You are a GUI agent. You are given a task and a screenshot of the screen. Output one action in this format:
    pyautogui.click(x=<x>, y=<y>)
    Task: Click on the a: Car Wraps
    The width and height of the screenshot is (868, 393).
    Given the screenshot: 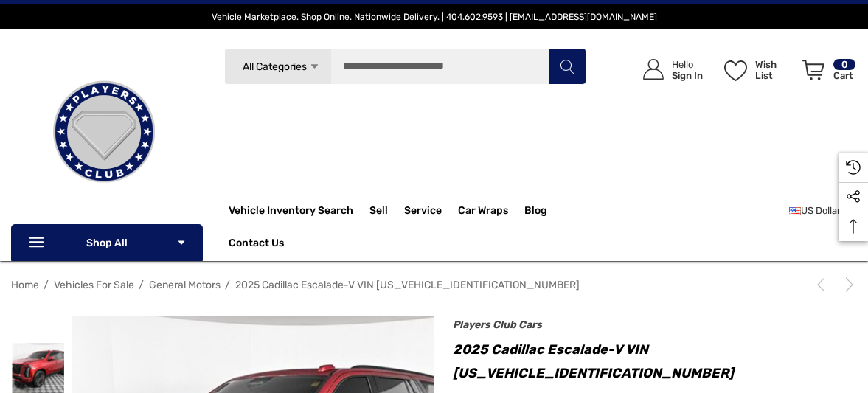 What is the action you would take?
    pyautogui.click(x=491, y=211)
    